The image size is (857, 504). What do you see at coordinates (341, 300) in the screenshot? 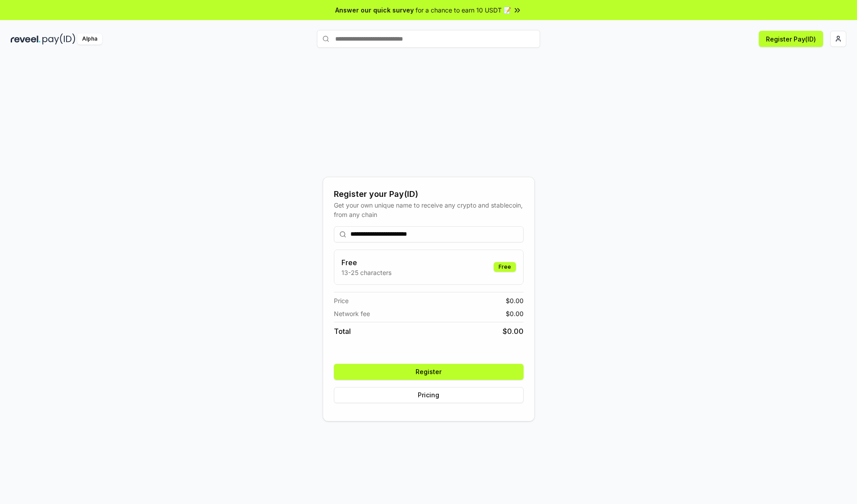
I see `span: Price` at bounding box center [341, 300].